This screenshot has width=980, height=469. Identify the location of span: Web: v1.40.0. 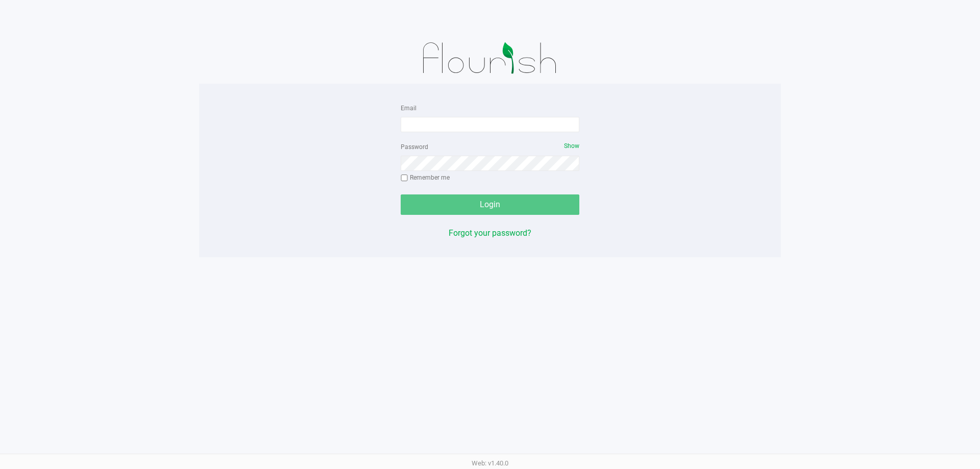
(490, 463).